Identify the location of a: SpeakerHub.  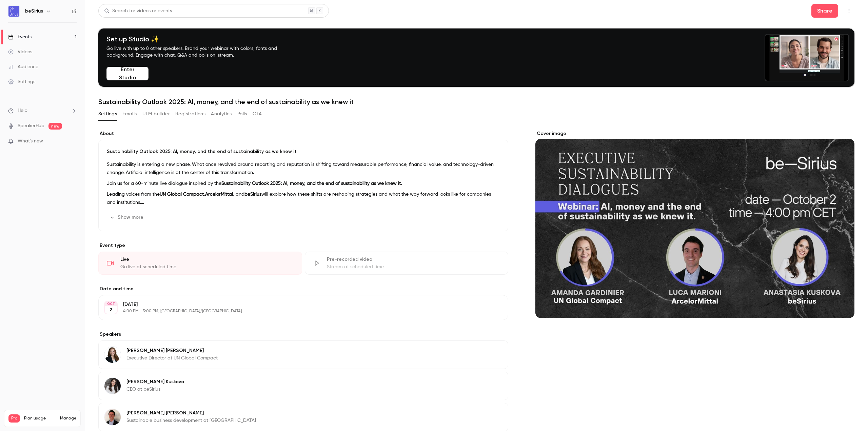
(31, 126).